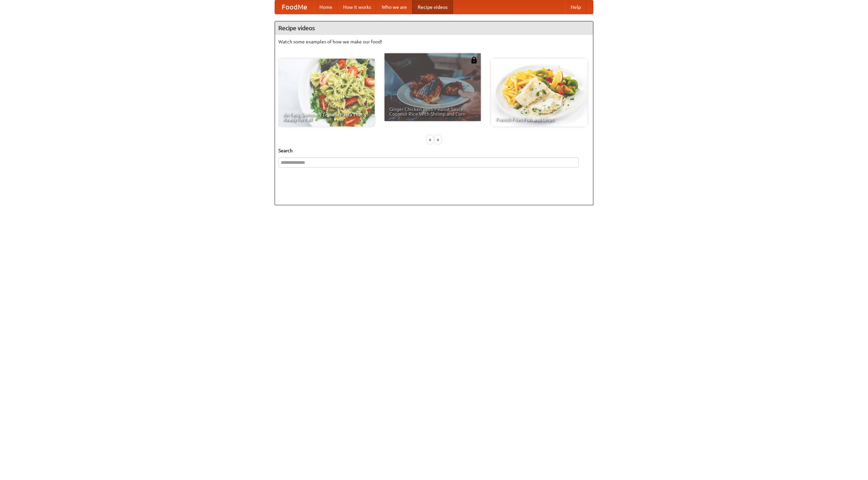 This screenshot has width=868, height=480. Describe the element at coordinates (434, 42) in the screenshot. I see `p: Watch some examples of how we make our food!` at that location.